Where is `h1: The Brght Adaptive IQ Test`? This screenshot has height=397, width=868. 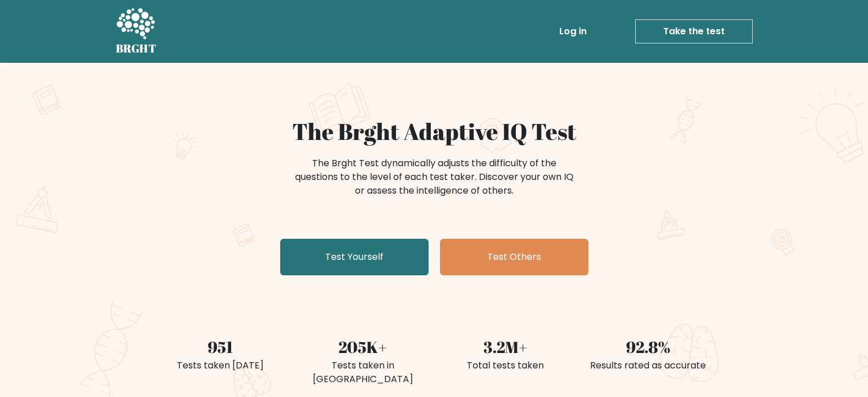
h1: The Brght Adaptive IQ Test is located at coordinates (434, 131).